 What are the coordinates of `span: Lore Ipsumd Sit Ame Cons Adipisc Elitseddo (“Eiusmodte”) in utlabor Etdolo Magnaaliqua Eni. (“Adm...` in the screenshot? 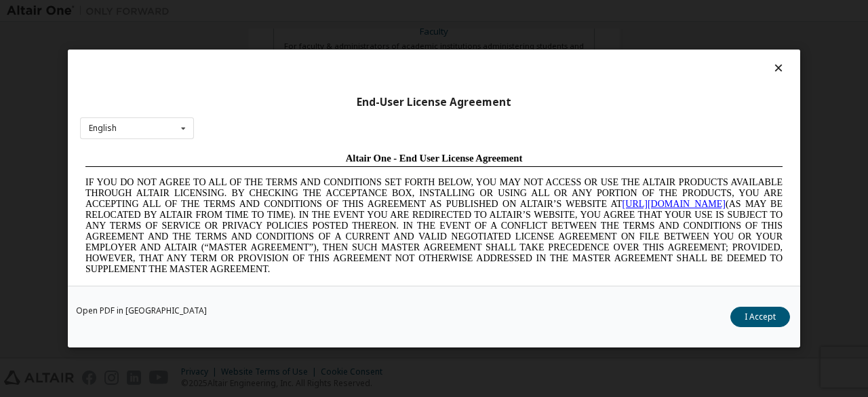 It's located at (354, 186).